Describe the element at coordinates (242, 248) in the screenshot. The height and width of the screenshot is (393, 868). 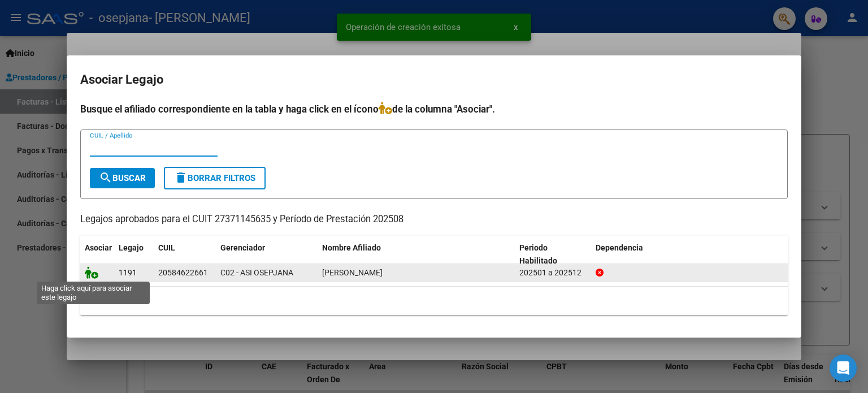
I see `span: Gerenciador` at that location.